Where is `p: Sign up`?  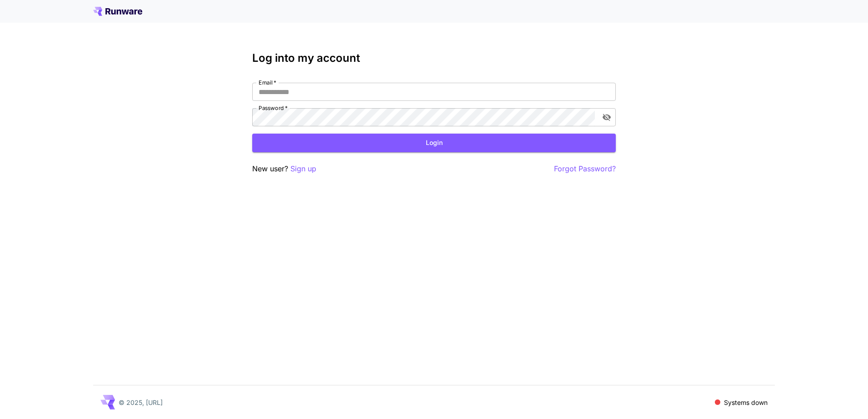
p: Sign up is located at coordinates (303, 168).